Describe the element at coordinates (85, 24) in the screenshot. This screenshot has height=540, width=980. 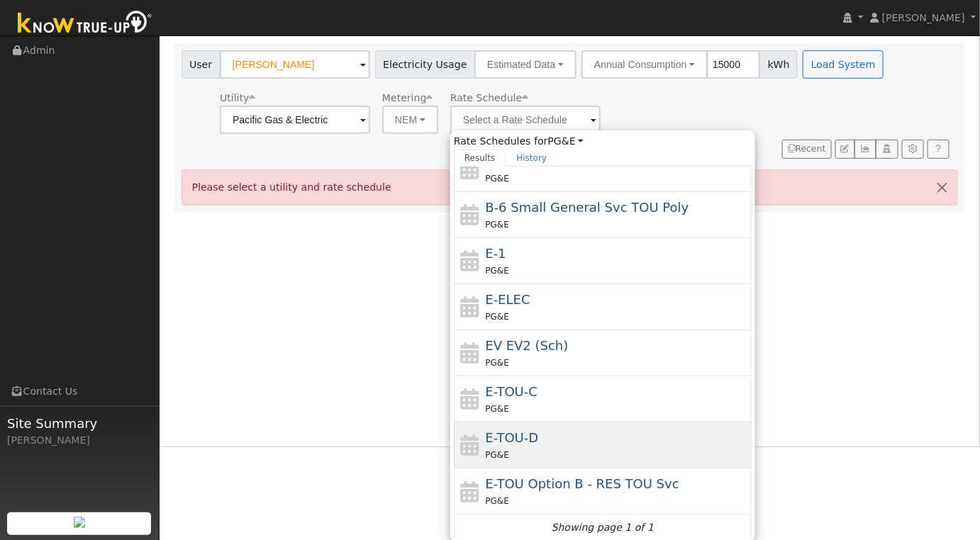
I see `img: Know True-Up` at that location.